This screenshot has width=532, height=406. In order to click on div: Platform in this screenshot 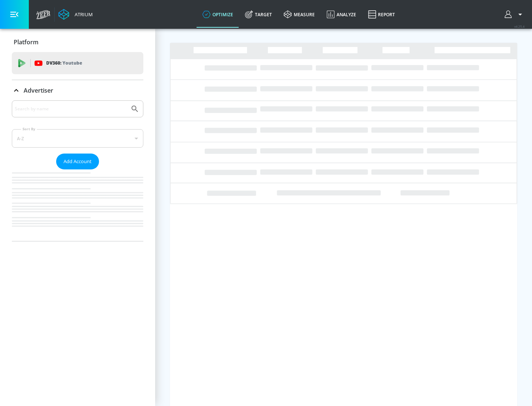, I will do `click(78, 42)`.